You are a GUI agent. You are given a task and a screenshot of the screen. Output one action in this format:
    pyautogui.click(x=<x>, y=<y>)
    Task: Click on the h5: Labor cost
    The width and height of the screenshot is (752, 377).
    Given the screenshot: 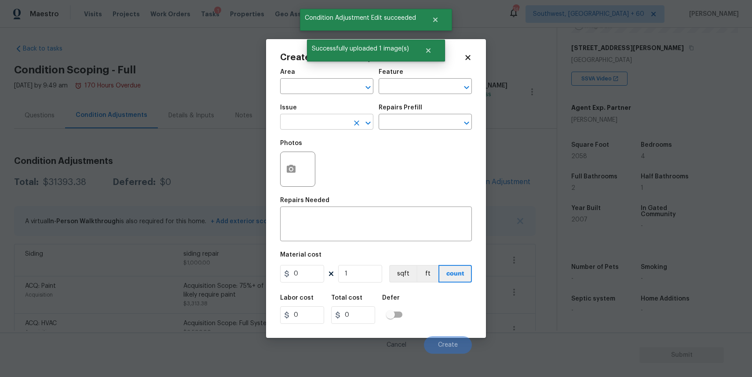 What is the action you would take?
    pyautogui.click(x=297, y=298)
    